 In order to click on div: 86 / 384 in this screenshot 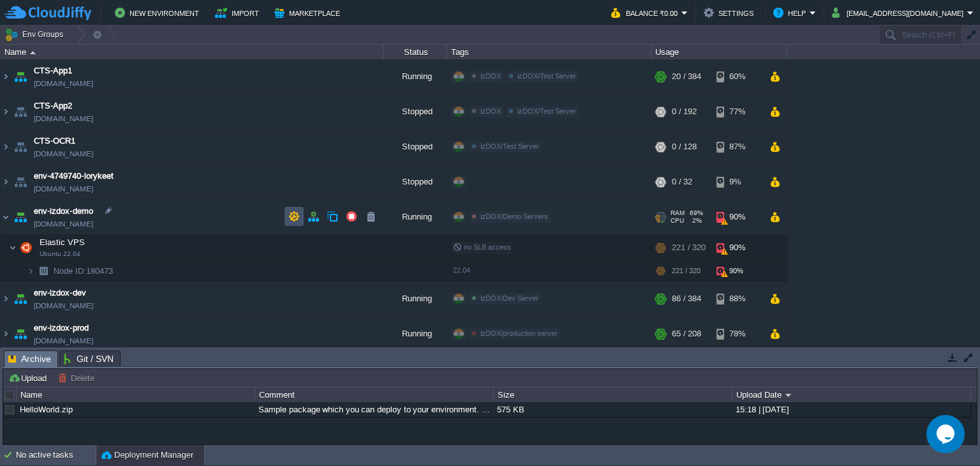, I will do `click(687, 299)`.